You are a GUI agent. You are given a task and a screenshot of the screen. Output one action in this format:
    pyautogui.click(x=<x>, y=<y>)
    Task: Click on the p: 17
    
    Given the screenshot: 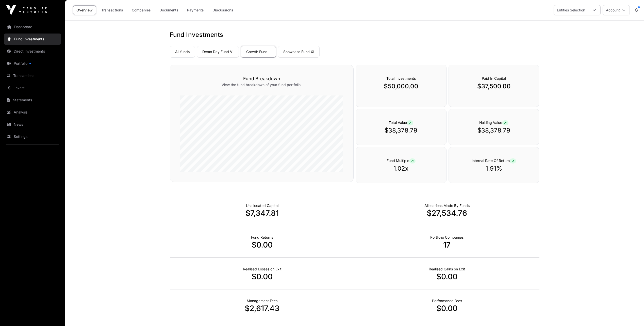 What is the action you would take?
    pyautogui.click(x=447, y=245)
    